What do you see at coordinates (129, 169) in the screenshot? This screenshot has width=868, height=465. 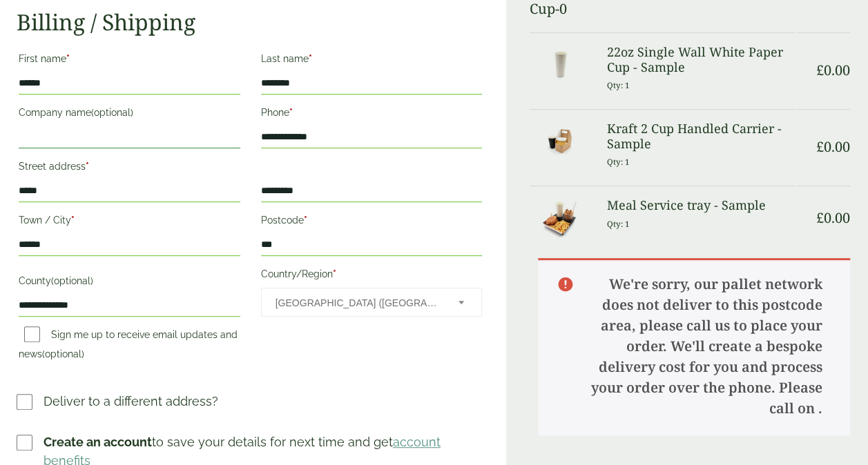 I see `label: Street address` at bounding box center [129, 169].